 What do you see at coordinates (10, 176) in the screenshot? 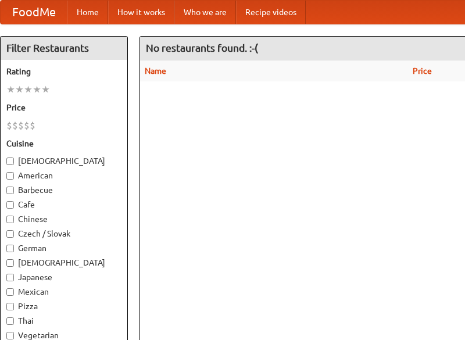
I see `input: American` at bounding box center [10, 176].